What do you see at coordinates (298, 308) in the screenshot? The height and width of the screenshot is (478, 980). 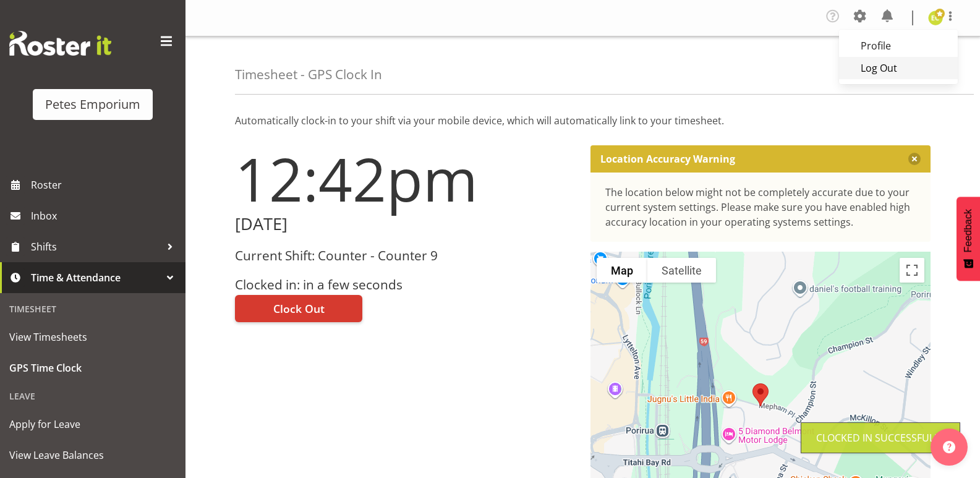 I see `button: Clock Out` at bounding box center [298, 308].